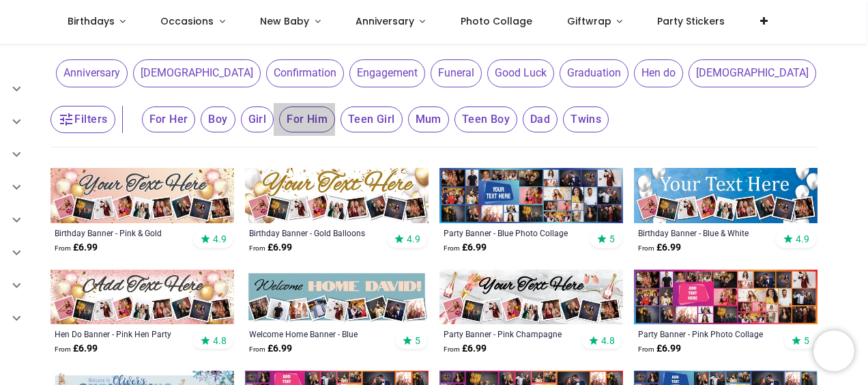 The width and height of the screenshot is (868, 385). Describe the element at coordinates (124, 333) in the screenshot. I see `a: Hen Do Banner - Pink Hen Party` at that location.